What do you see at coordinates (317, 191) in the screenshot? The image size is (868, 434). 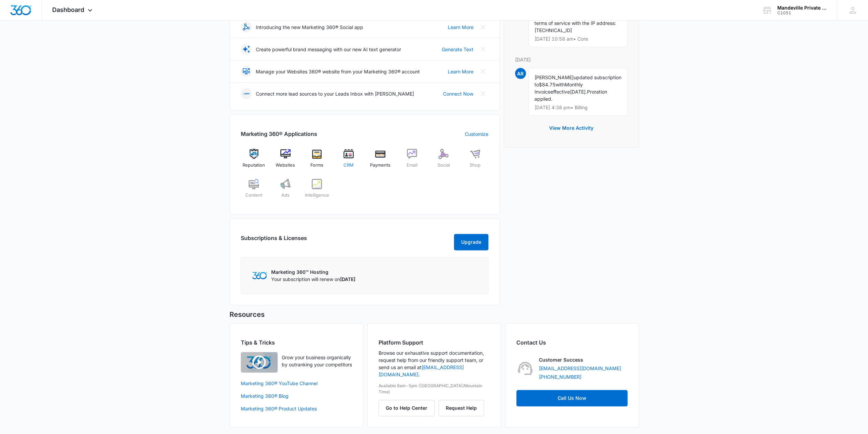 I see `a: Intelligence` at bounding box center [317, 191].